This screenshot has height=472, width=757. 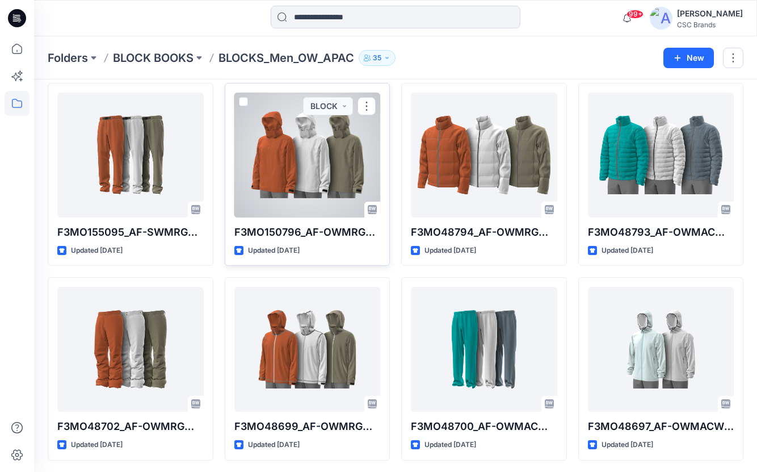 What do you see at coordinates (131, 349) in the screenshot?
I see `a: F3MO48702_AF-OWMRGWB020_F13_PAREG_VFA` at bounding box center [131, 349].